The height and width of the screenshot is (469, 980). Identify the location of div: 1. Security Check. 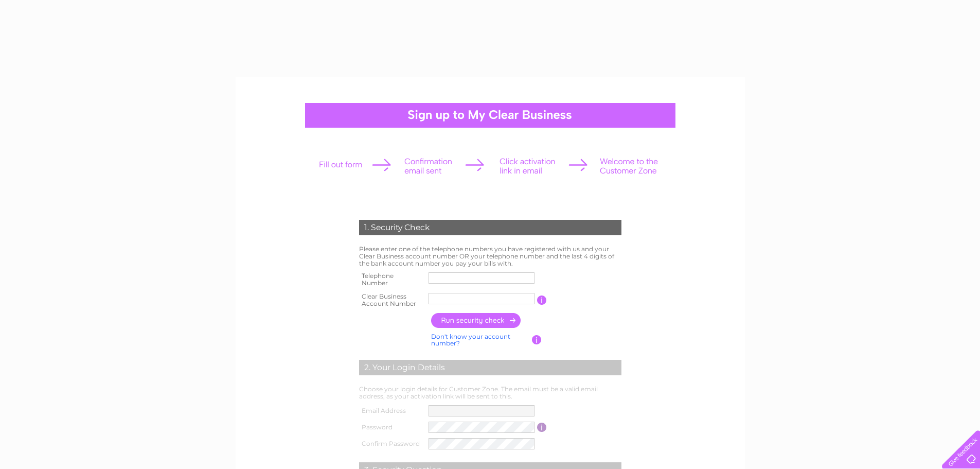
(490, 228).